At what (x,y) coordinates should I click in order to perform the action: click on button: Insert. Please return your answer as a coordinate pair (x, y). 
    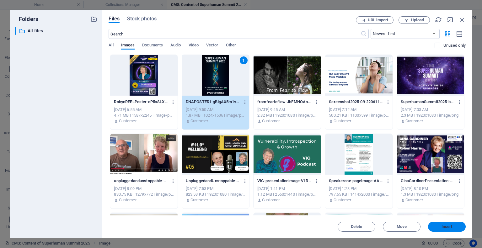
    Looking at the image, I should click on (447, 227).